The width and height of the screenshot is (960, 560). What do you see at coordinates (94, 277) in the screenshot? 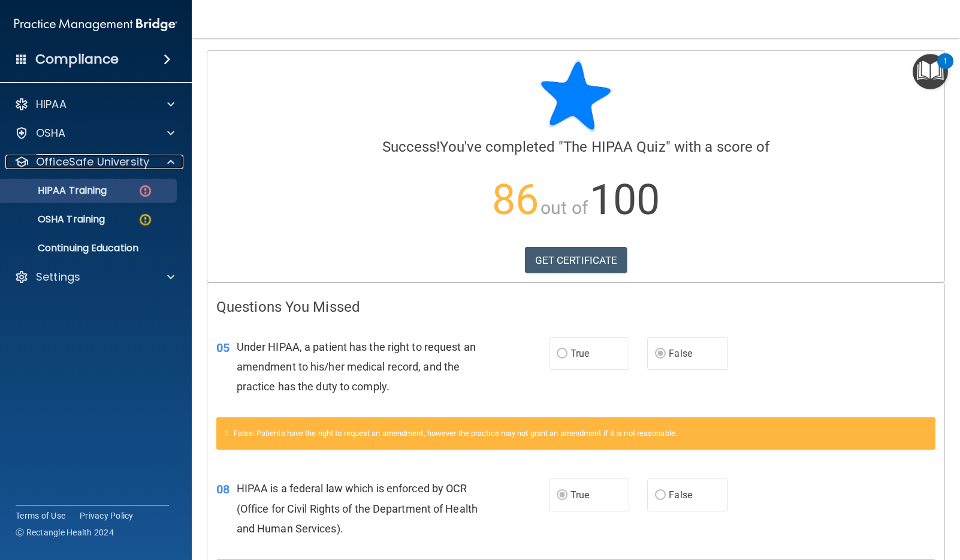
I see `a: Settings` at bounding box center [94, 277].